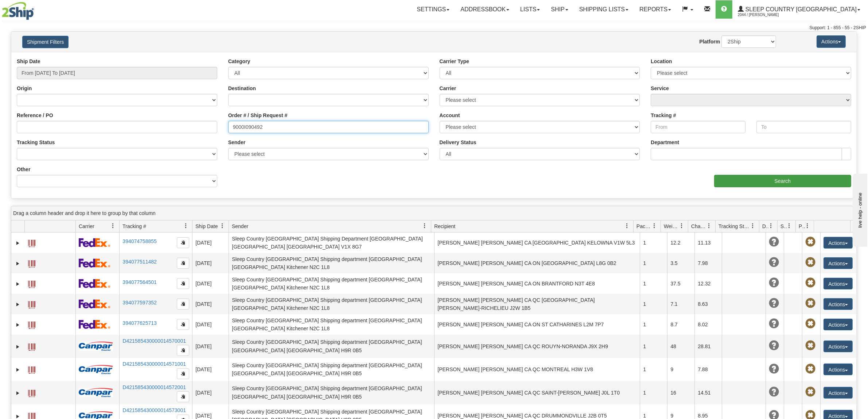  I want to click on label: Other, so click(23, 170).